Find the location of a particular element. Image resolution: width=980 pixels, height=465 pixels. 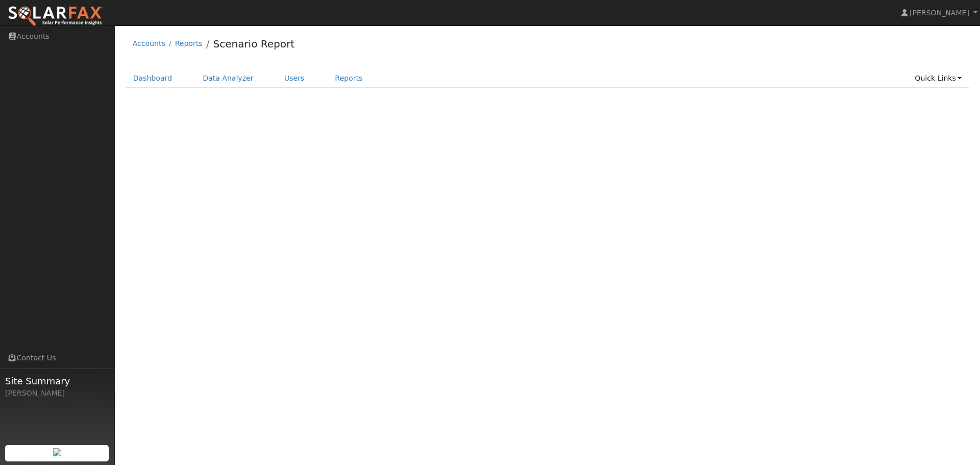

span: Site Summary is located at coordinates (57, 381).